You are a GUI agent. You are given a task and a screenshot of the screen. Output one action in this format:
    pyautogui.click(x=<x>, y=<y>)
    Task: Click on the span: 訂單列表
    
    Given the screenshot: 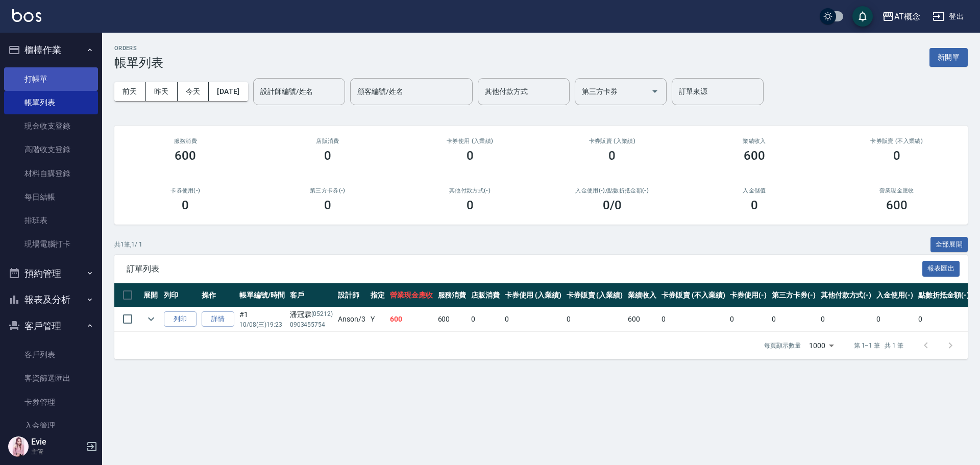 What is the action you would take?
    pyautogui.click(x=524, y=269)
    